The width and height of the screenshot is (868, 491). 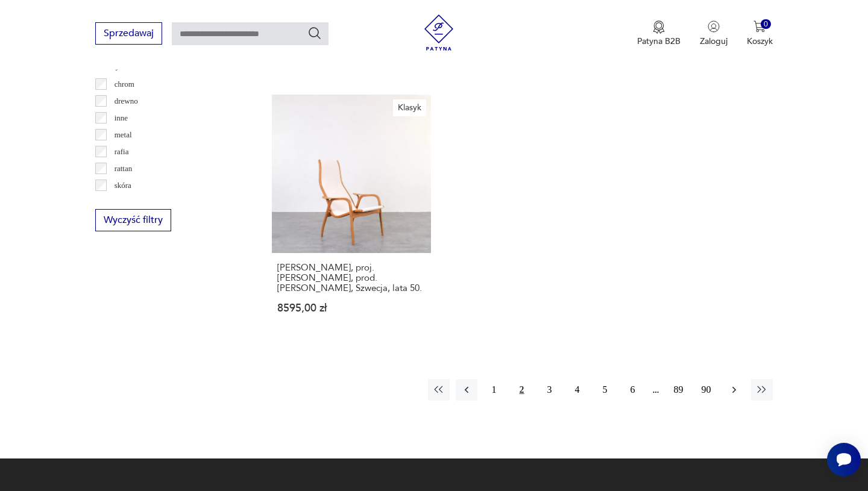 What do you see at coordinates (759, 26) in the screenshot?
I see `img: Ikona koszyka` at bounding box center [759, 26].